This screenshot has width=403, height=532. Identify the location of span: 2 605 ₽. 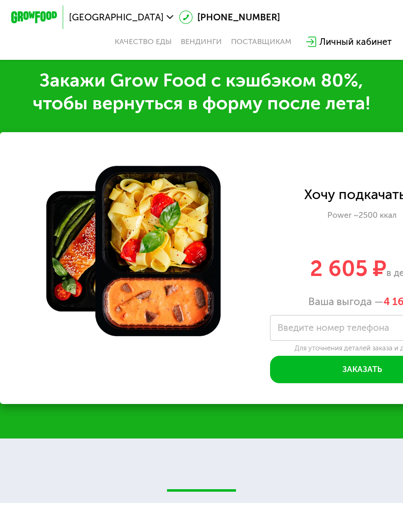
(348, 268).